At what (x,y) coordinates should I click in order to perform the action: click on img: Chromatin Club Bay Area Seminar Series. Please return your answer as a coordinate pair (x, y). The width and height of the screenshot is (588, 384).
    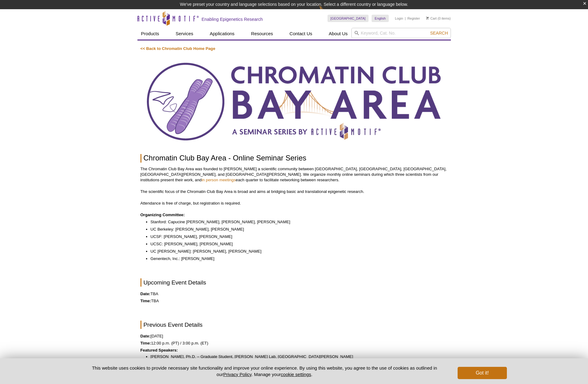
    Looking at the image, I should click on (294, 102).